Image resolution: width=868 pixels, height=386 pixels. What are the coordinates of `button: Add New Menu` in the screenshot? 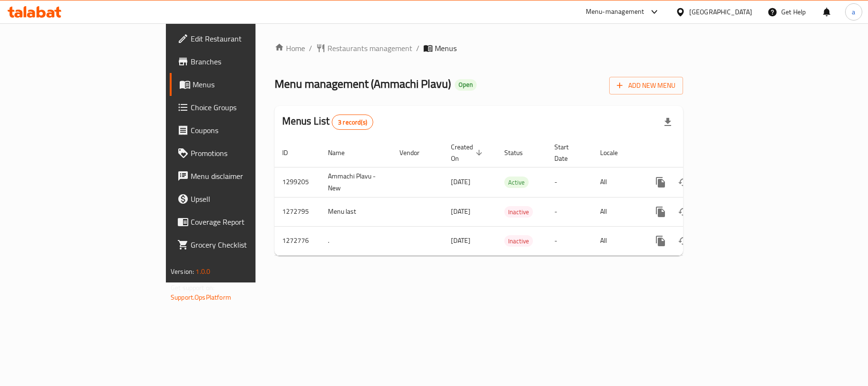 It's located at (646, 86).